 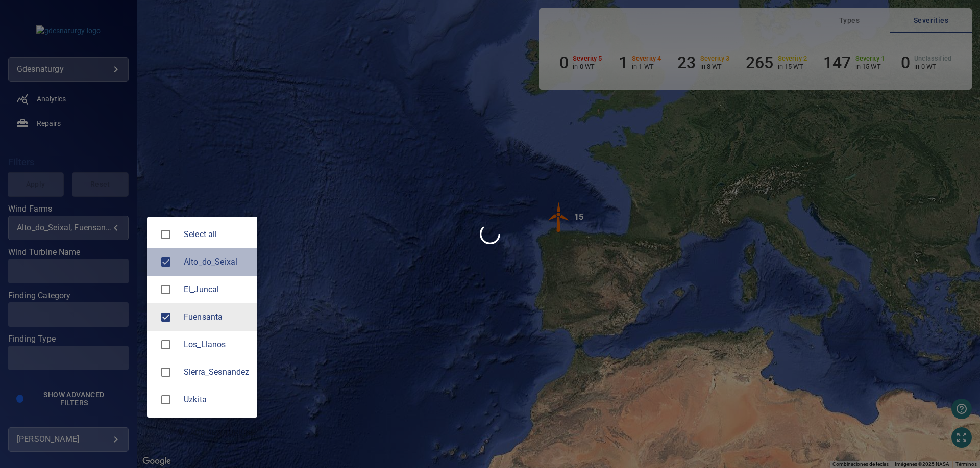 I want to click on div: Wind Farms Uzkita, so click(x=216, y=400).